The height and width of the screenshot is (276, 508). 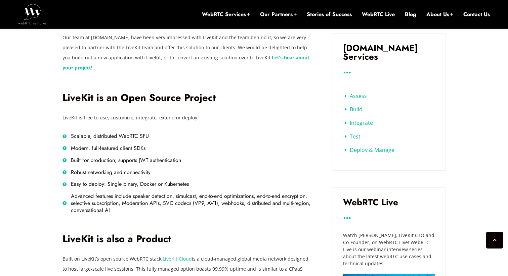 What do you see at coordinates (125, 161) in the screenshot?
I see `span: Built for production; supports JWT authentication` at bounding box center [125, 161].